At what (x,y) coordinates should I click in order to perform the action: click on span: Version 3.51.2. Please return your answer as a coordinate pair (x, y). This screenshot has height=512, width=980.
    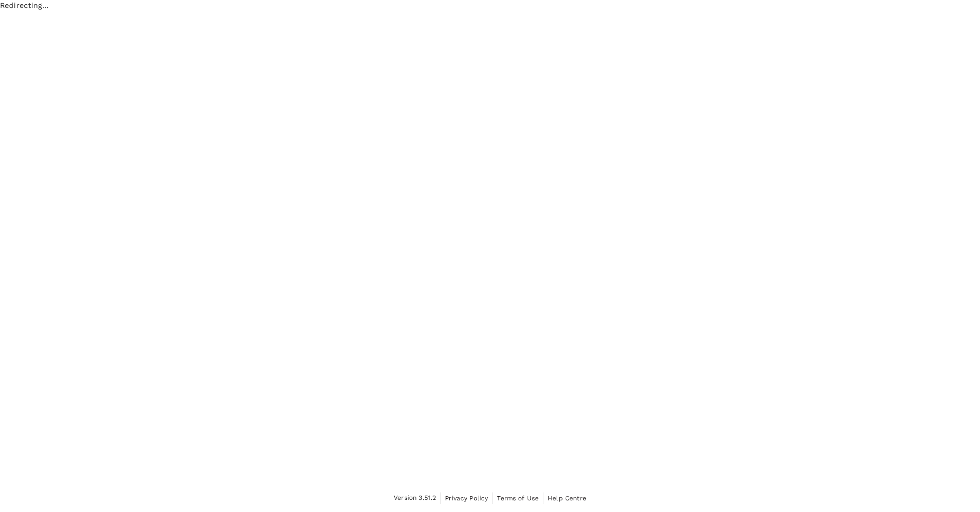
    Looking at the image, I should click on (414, 498).